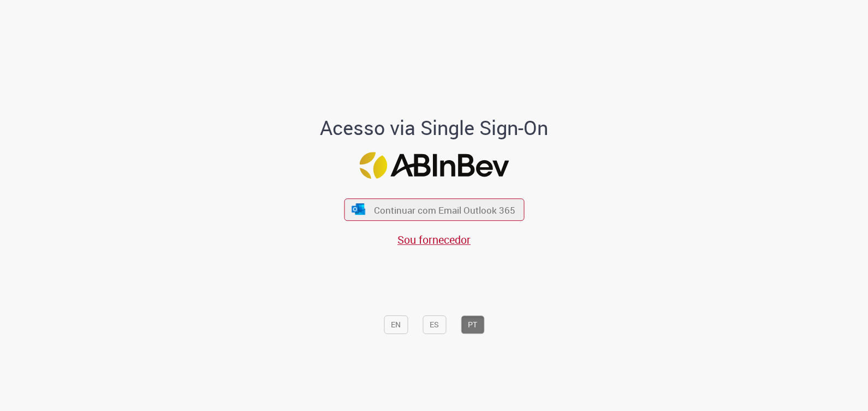 The image size is (868, 411). What do you see at coordinates (444, 209) in the screenshot?
I see `span: Continuar com Email Outlook 365` at bounding box center [444, 209].